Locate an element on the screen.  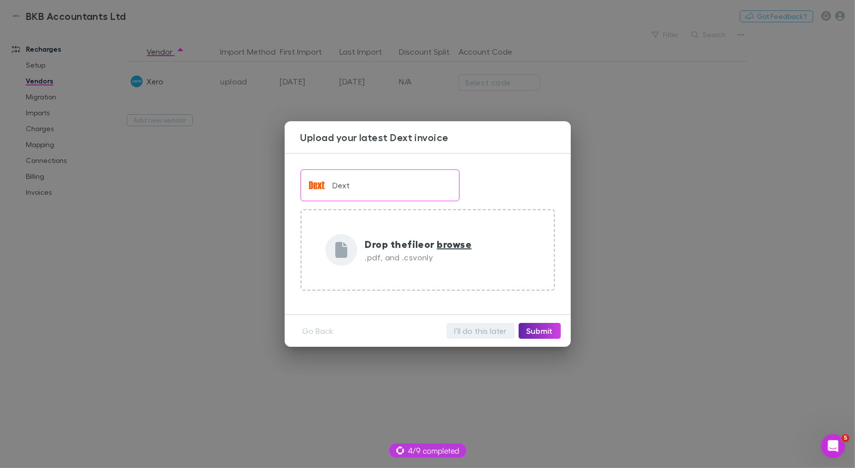
span: 5 is located at coordinates (846, 438).